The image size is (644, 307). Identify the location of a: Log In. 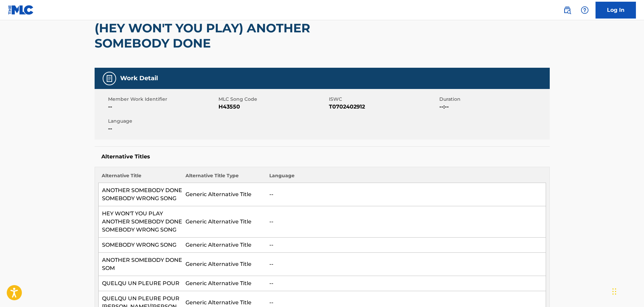
(616, 10).